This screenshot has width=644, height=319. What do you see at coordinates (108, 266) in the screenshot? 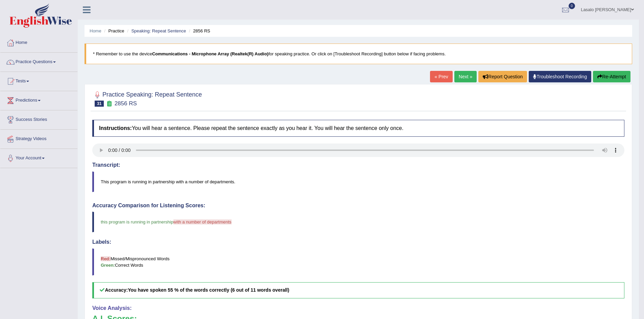
I see `b: Green:` at bounding box center [108, 266].